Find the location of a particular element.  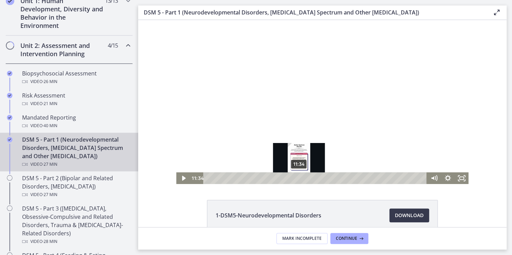

span: 4 / 15 is located at coordinates (113, 46).